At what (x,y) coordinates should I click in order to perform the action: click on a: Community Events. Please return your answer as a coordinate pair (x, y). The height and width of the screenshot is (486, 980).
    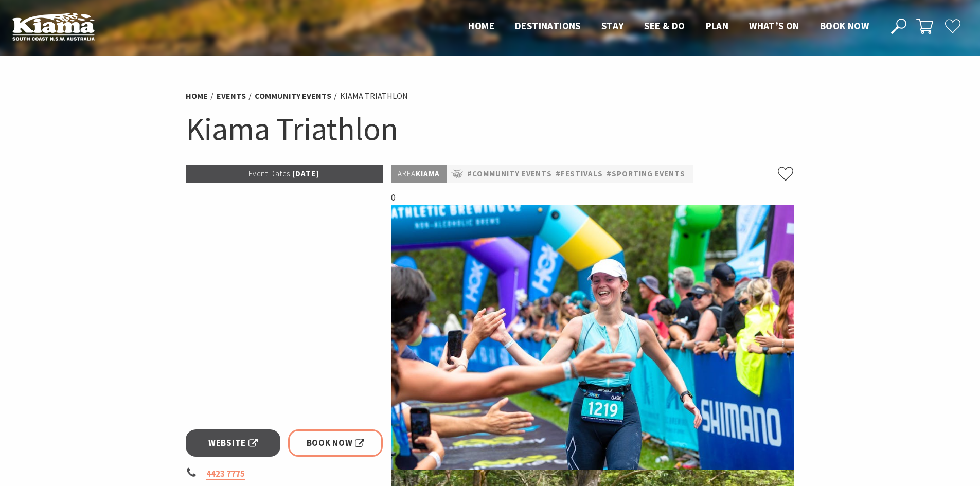
    Looking at the image, I should click on (293, 96).